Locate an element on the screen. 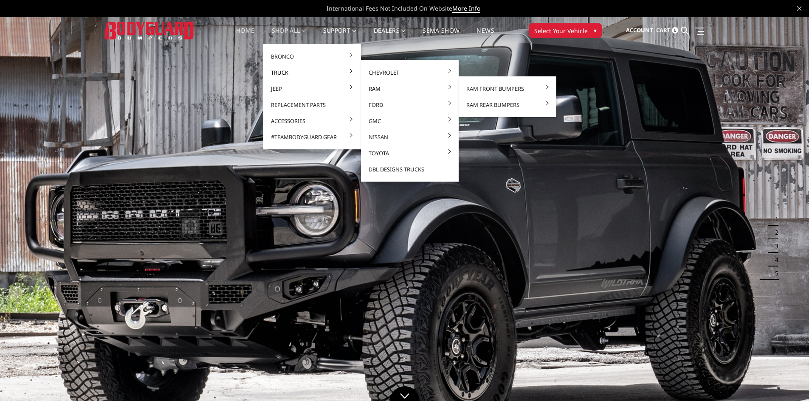  a: Truck is located at coordinates (312, 73).